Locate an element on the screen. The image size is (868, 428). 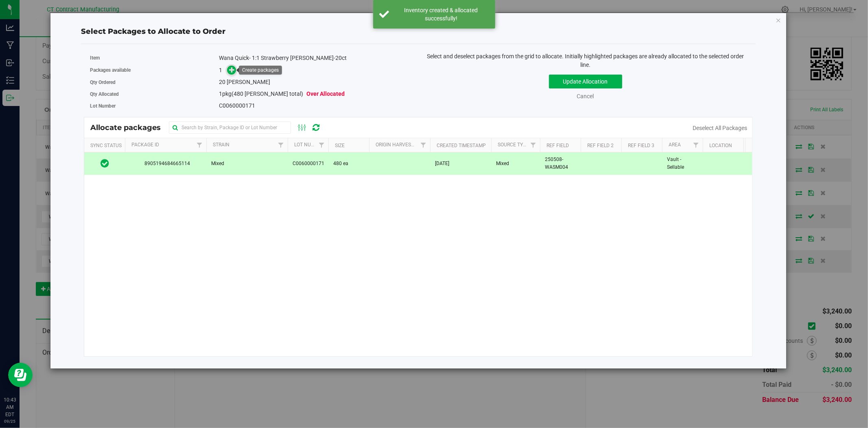
a: Ref Field 3 is located at coordinates (641, 145).